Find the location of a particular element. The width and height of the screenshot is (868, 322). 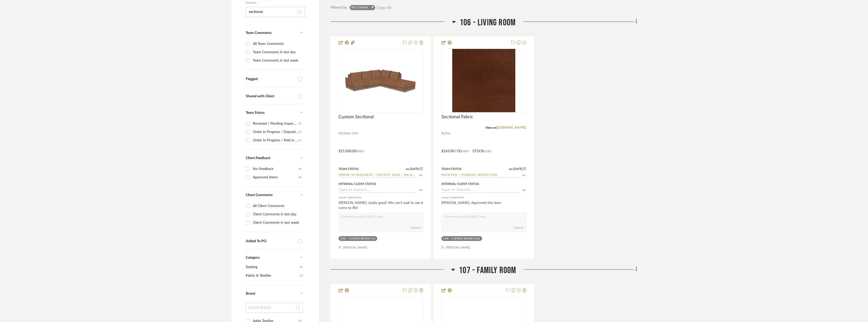

div: Team Comments in last week is located at coordinates (277, 61).